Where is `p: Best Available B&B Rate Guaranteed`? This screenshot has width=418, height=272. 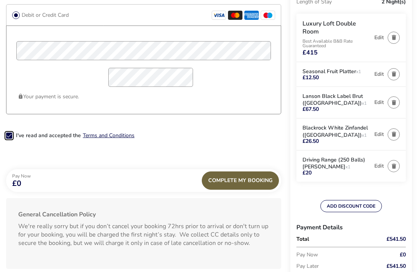 p: Best Available B&B Rate Guaranteed is located at coordinates (337, 43).